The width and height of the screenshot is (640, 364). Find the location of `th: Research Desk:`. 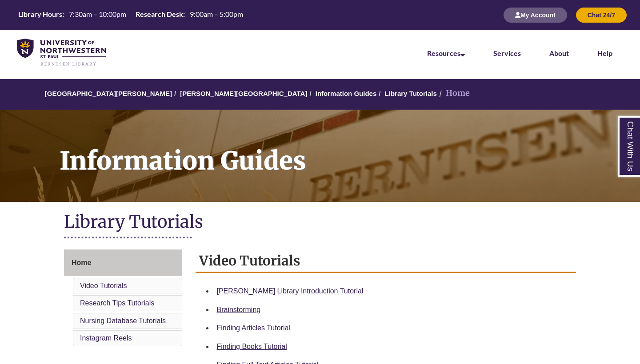

th: Research Desk: is located at coordinates (159, 14).